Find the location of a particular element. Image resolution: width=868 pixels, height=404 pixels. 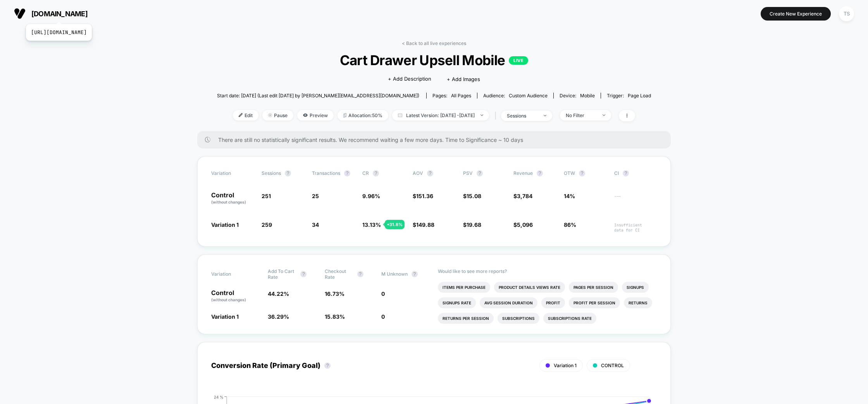

span: 149.88 is located at coordinates (425, 225).